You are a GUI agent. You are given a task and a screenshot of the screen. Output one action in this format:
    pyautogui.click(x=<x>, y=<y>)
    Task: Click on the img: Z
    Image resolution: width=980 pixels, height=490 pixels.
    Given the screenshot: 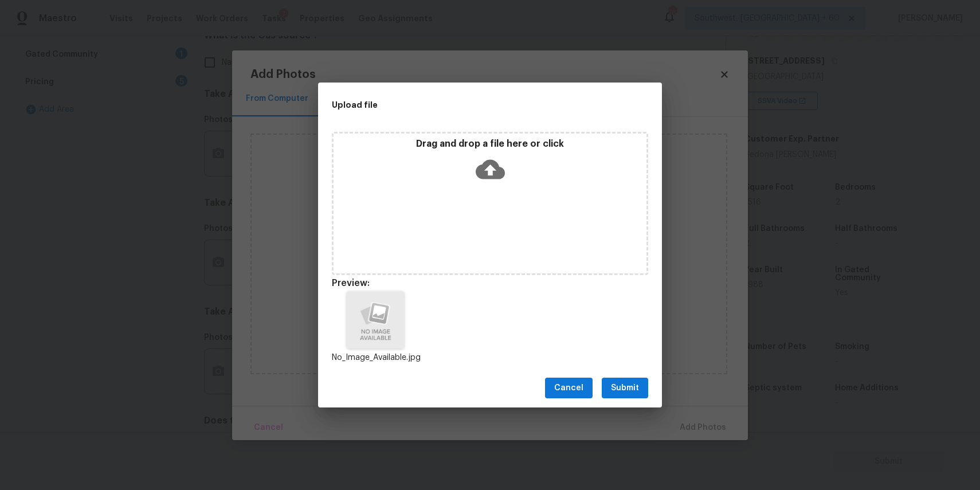 What is the action you would take?
    pyautogui.click(x=375, y=320)
    